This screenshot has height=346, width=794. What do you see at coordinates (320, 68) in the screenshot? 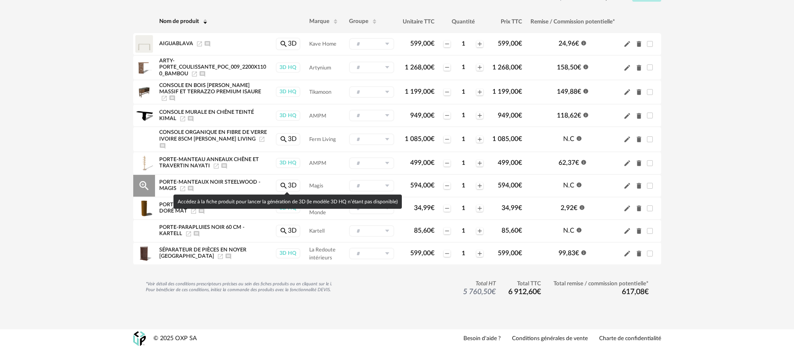
I see `span: Artynium` at bounding box center [320, 68].